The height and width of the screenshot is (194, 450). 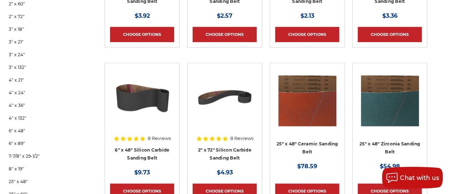 I want to click on span: $3.92, so click(x=142, y=16).